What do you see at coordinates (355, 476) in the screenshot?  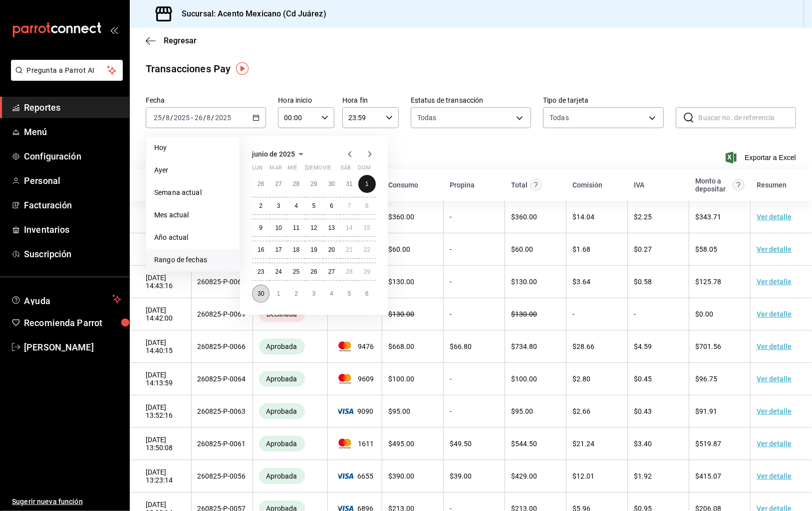 I see `span: 6655` at bounding box center [355, 476].